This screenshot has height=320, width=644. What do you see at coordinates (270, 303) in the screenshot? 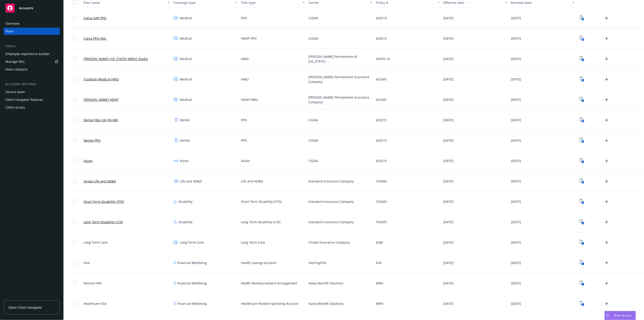
I see `span: Healthcare Flexible Spending Account` at bounding box center [270, 303].